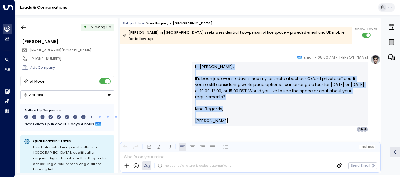  What do you see at coordinates (326, 58) in the screenshot?
I see `span: 08:00 AM` at bounding box center [326, 58].